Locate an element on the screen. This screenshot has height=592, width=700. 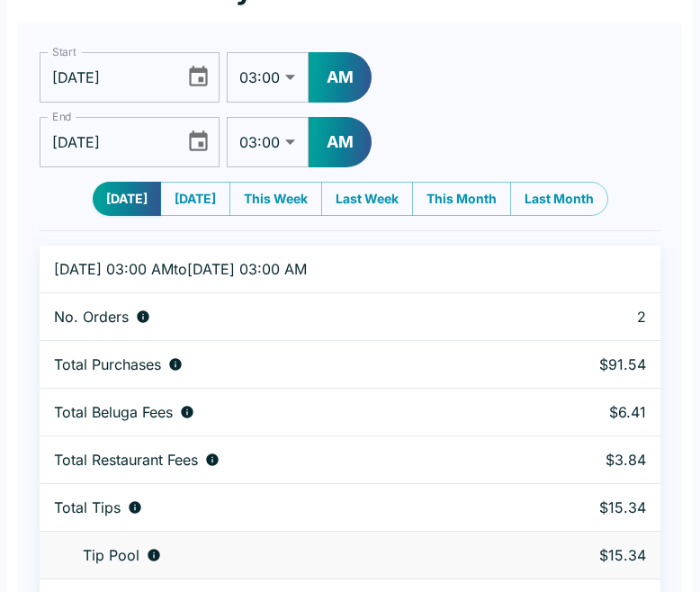
div: Number of orders placed is located at coordinates (279, 317).